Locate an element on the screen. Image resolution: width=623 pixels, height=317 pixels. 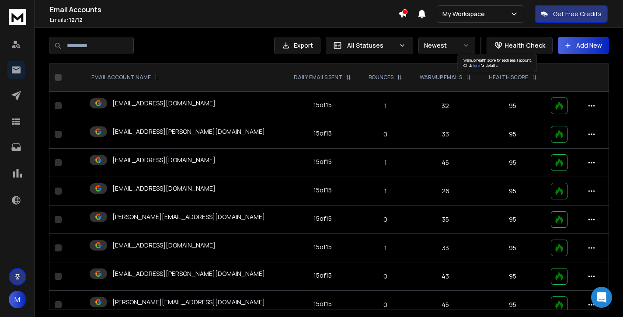
p: Get Free Credits is located at coordinates (577, 14).